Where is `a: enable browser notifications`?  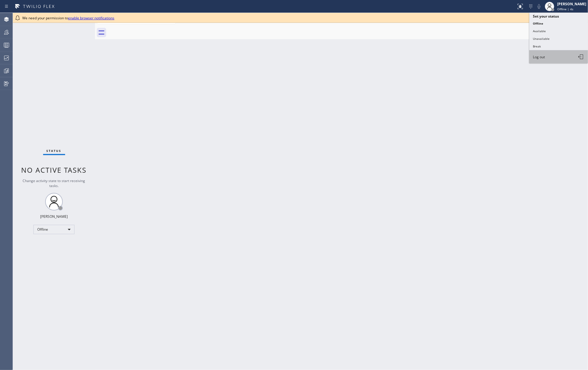 a: enable browser notifications is located at coordinates (91, 18).